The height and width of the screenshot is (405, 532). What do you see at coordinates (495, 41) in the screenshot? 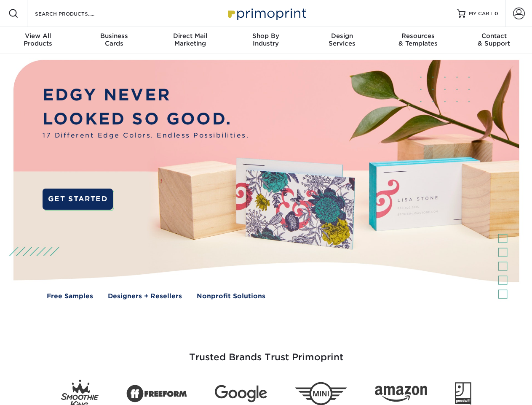
I see `a: Contact& Support` at bounding box center [495, 41].